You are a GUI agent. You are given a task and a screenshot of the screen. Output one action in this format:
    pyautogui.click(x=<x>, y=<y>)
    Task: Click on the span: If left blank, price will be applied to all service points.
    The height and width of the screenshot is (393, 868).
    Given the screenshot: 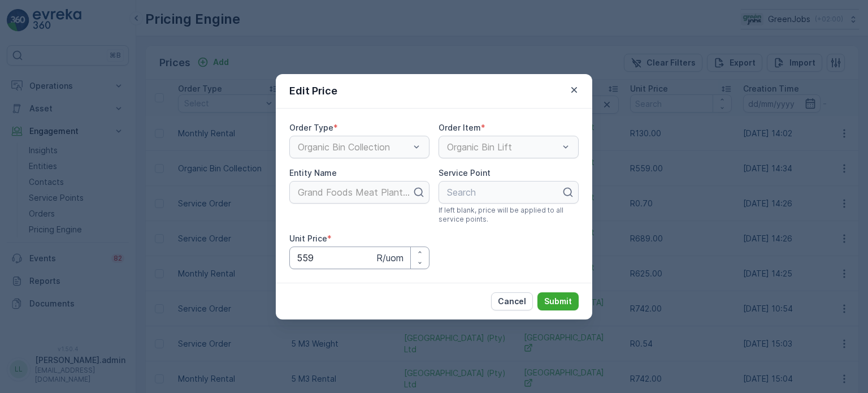 What is the action you would take?
    pyautogui.click(x=509, y=215)
    